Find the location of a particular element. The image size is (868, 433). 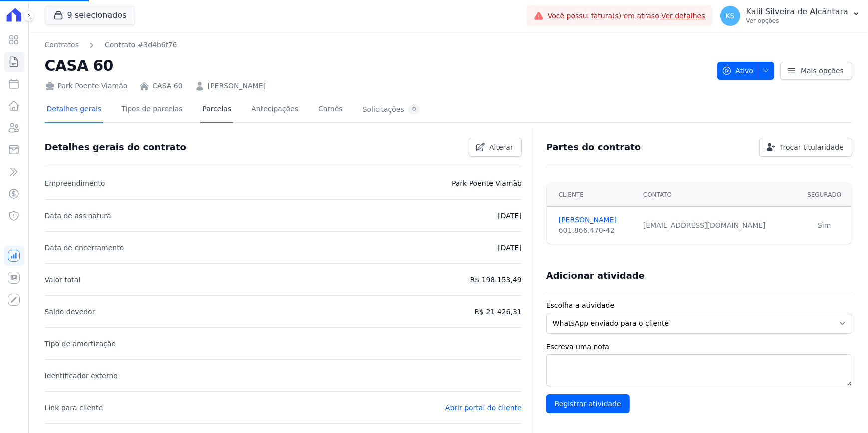

p: R$ 198.153,49 is located at coordinates (496, 280).